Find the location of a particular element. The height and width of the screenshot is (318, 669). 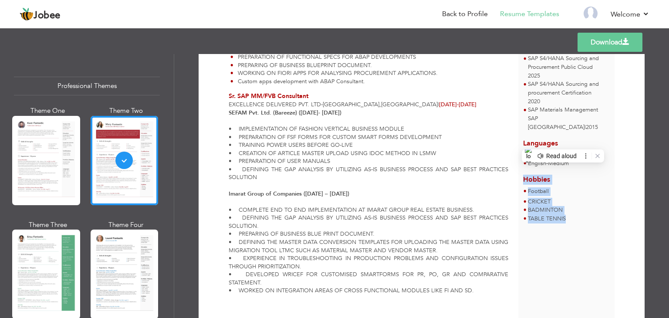

div: Theme Four is located at coordinates (126, 225).